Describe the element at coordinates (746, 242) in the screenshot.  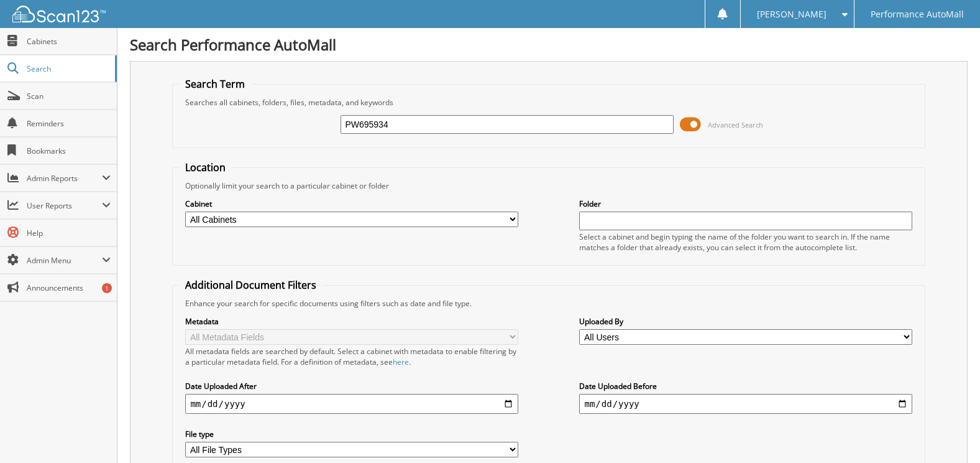
I see `div: Select a cabinet and begin typing the name of the folder you want to search in. If the name match...` at that location.